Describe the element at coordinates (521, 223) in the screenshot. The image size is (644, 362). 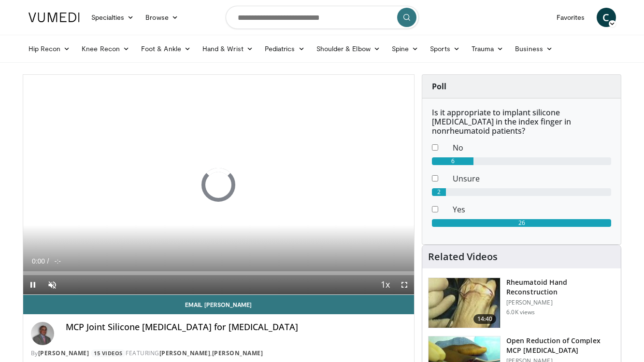
I see `div: 26` at that location.